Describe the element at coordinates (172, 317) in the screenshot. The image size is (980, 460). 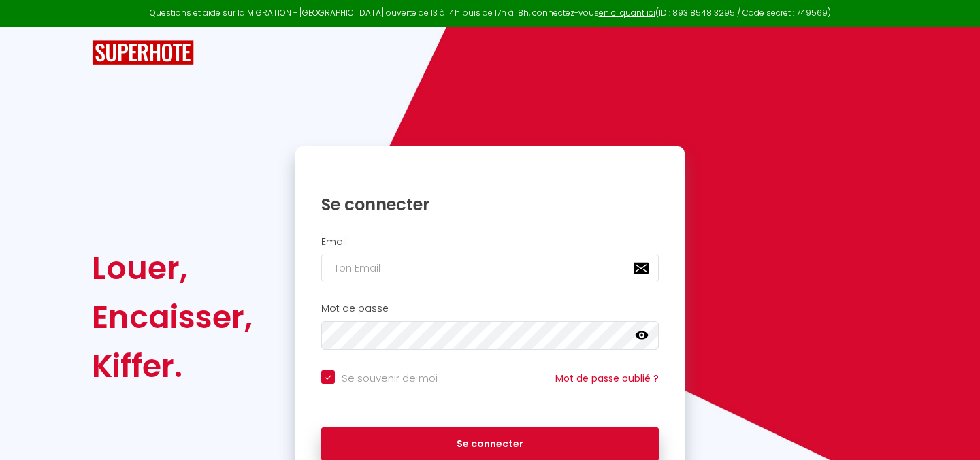
I see `div: Encaisser,` at that location.